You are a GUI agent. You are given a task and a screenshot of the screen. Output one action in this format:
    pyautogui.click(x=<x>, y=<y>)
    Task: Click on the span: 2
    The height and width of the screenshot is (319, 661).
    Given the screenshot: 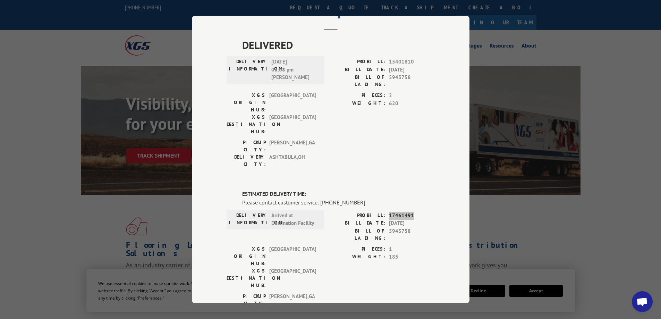 What is the action you would take?
    pyautogui.click(x=412, y=95)
    